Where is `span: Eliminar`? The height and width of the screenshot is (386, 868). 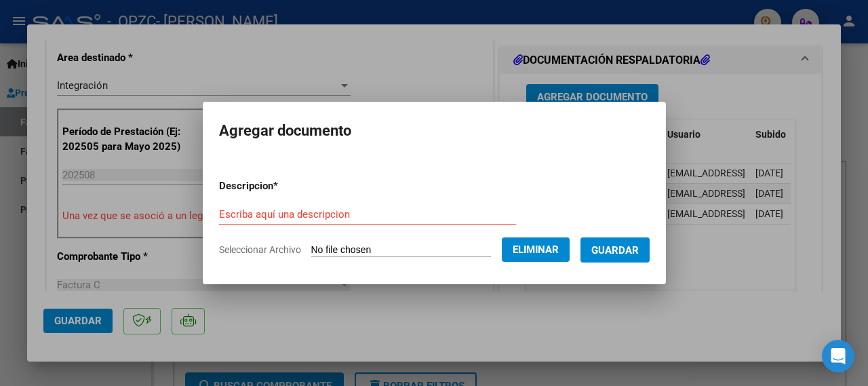
span: Eliminar is located at coordinates (536, 249).